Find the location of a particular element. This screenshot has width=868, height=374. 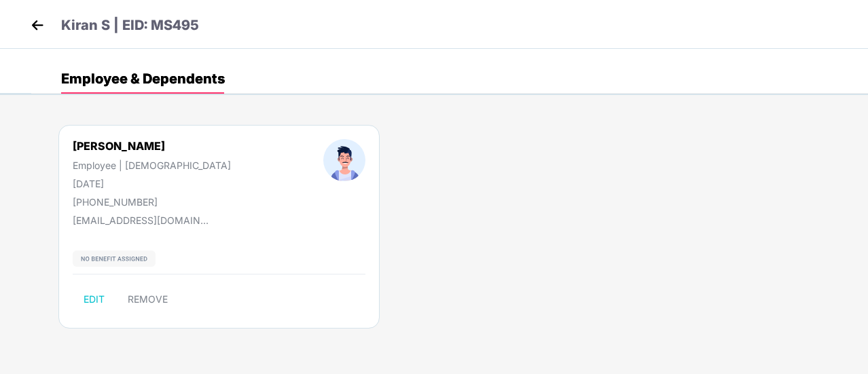

p: Kiran S | EID: MS495 is located at coordinates (129, 25).